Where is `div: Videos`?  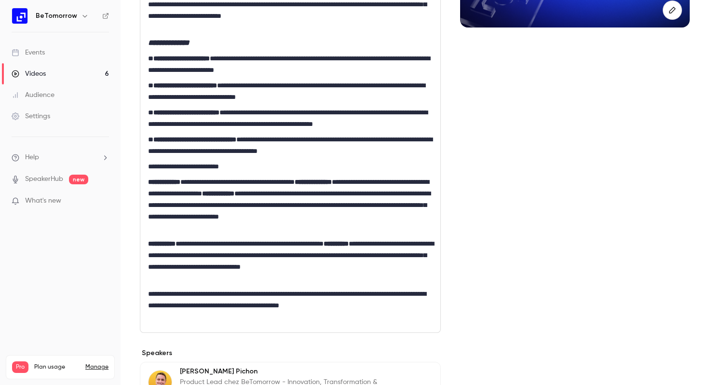 div: Videos is located at coordinates (28, 74).